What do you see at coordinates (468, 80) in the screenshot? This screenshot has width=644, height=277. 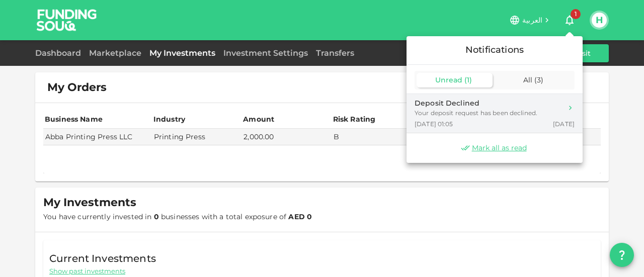 I see `span: ( 1 )` at bounding box center [468, 80].